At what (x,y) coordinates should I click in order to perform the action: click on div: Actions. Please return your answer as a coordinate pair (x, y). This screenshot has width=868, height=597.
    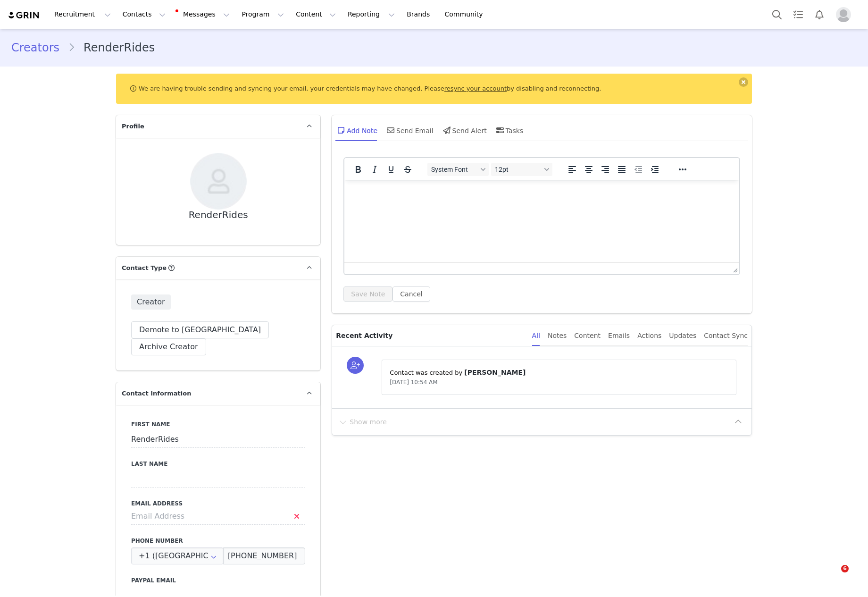
    Looking at the image, I should click on (649, 336).